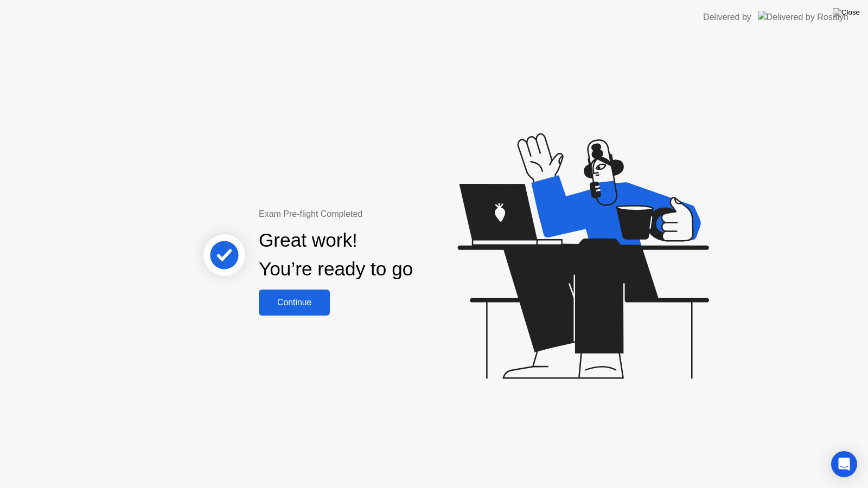 This screenshot has height=488, width=868. I want to click on div: Open Intercom Messenger, so click(844, 465).